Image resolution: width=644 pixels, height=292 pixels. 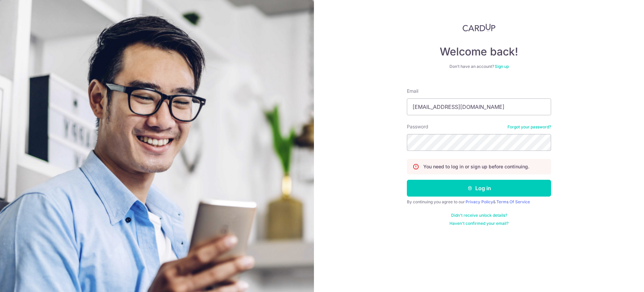 I want to click on h4: Welcome back!, so click(x=479, y=52).